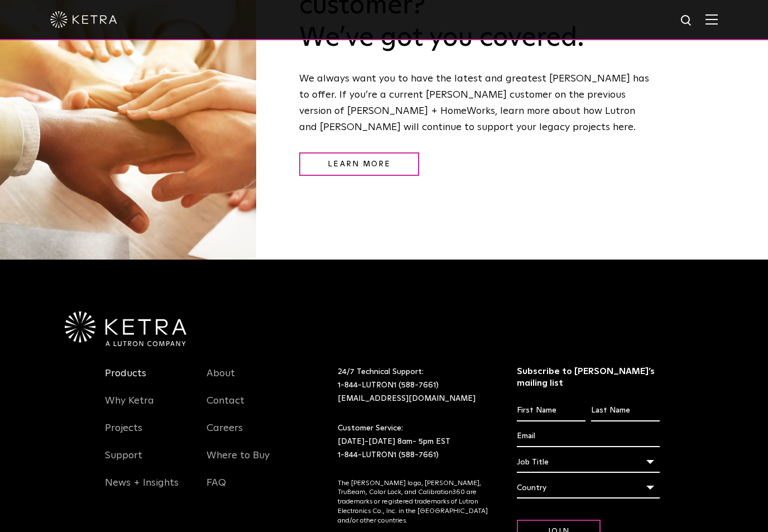 The width and height of the screenshot is (768, 532). Describe the element at coordinates (625, 411) in the screenshot. I see `input: Last Name` at that location.